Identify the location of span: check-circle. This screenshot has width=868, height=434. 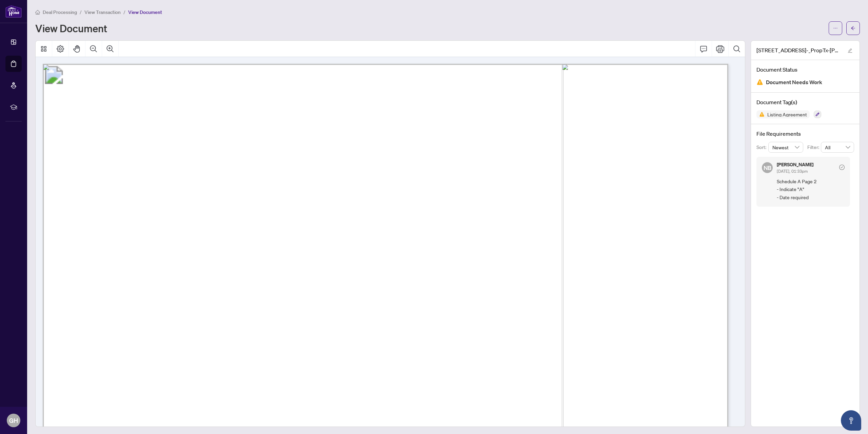
(842, 168).